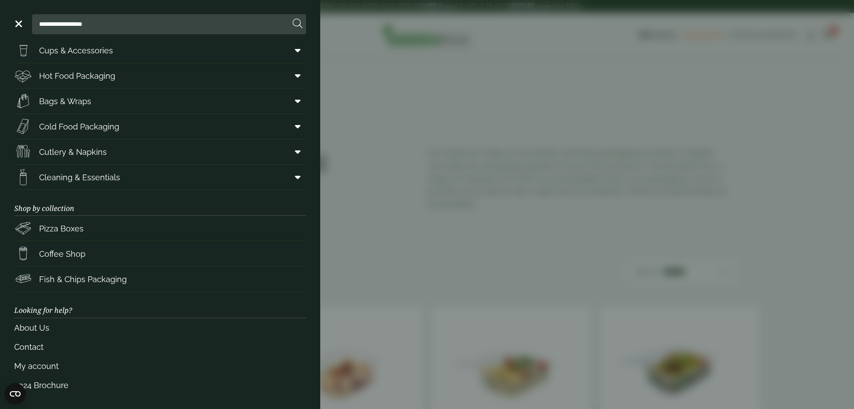 This screenshot has width=854, height=409. I want to click on button: Open CMP widget, so click(15, 394).